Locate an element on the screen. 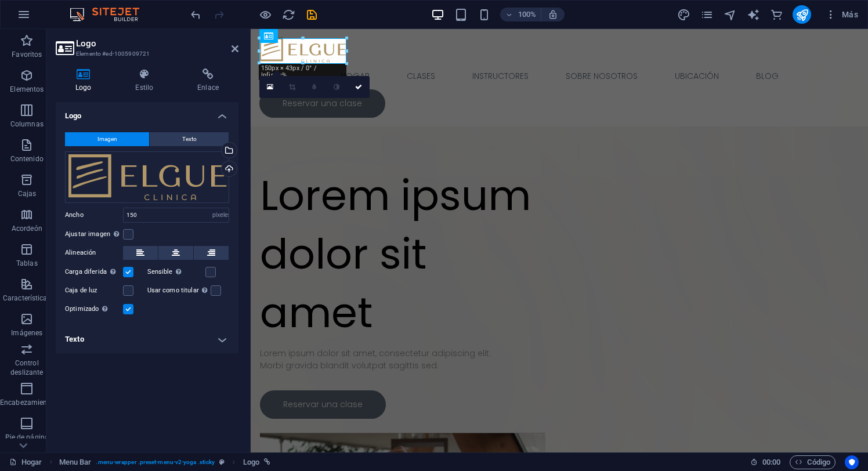  i: Comercio is located at coordinates (776, 14).